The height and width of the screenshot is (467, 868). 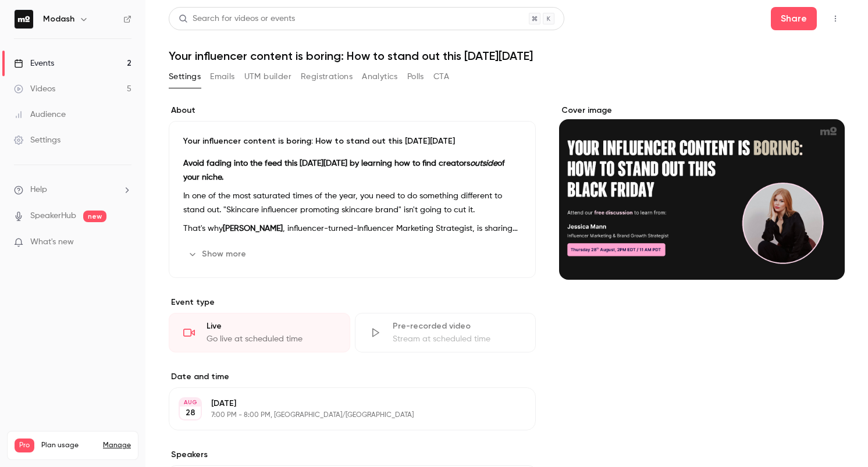 I want to click on p: Event type, so click(x=352, y=302).